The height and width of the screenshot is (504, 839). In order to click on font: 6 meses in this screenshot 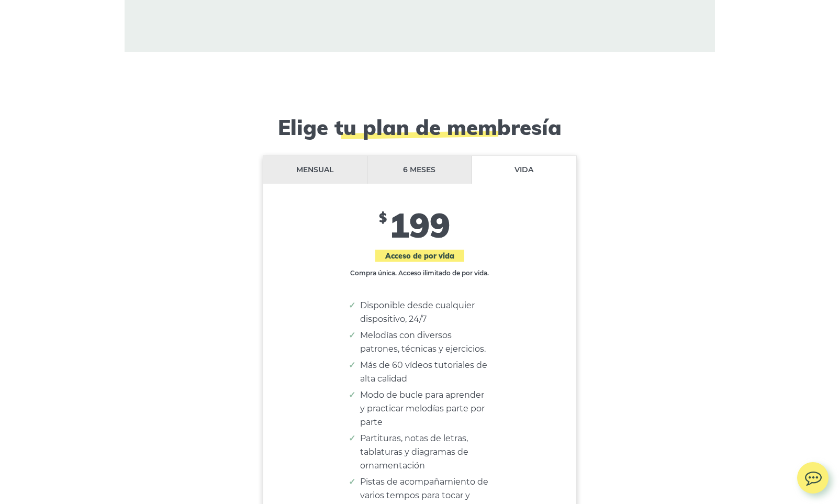, I will do `click(420, 170)`.